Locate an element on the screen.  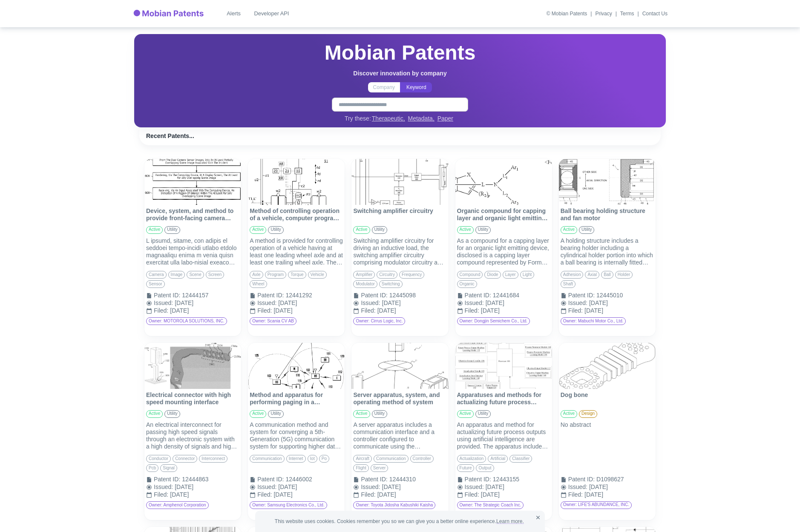
div: interconnect is located at coordinates (213, 459).